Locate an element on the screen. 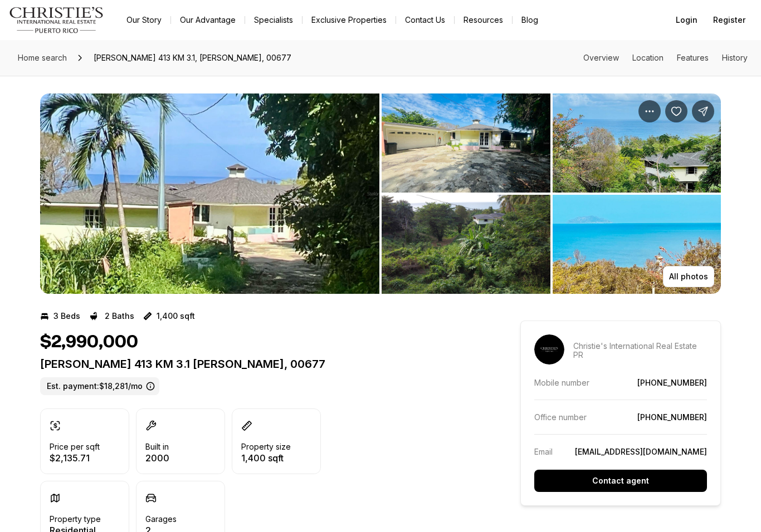  a: Specialists is located at coordinates (274, 20).